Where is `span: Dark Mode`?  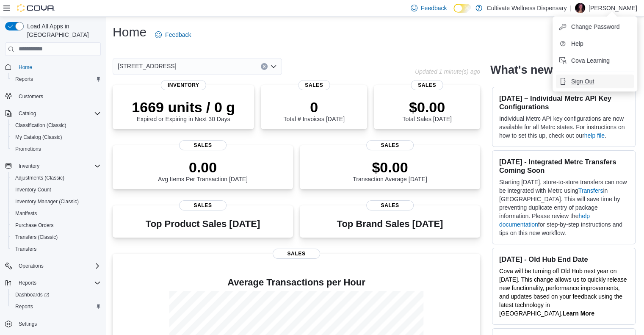
span: Dark Mode is located at coordinates (454, 13).